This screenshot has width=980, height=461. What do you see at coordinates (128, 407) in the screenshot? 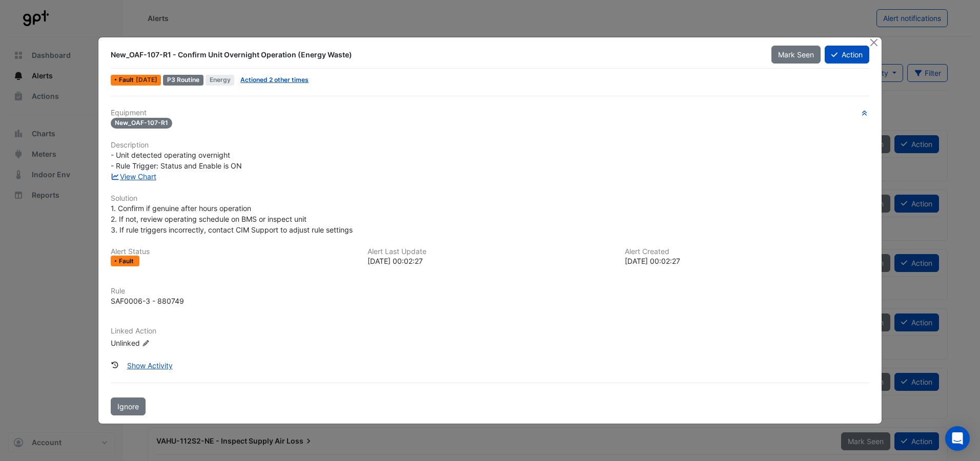
I see `button: Ignore` at bounding box center [128, 407].